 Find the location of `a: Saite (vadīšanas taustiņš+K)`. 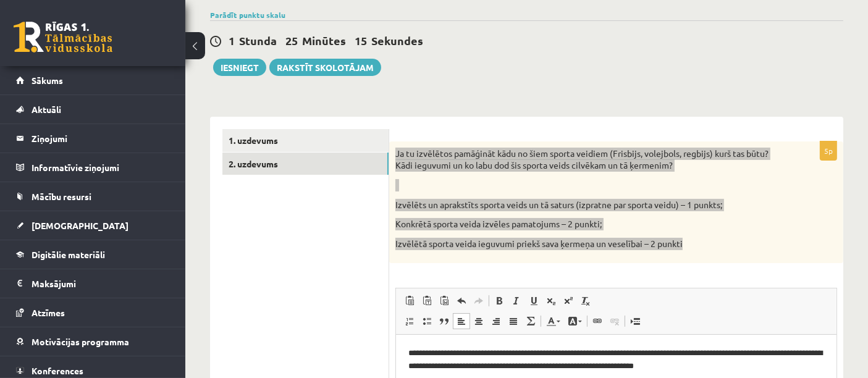

a: Saite (vadīšanas taustiņš+K) is located at coordinates (597, 321).